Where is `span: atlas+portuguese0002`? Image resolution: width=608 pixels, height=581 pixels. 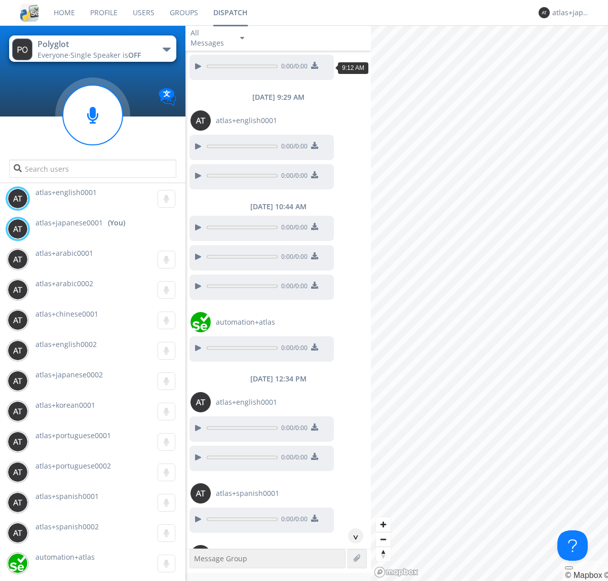 span: atlas+portuguese0002 is located at coordinates (73, 466).